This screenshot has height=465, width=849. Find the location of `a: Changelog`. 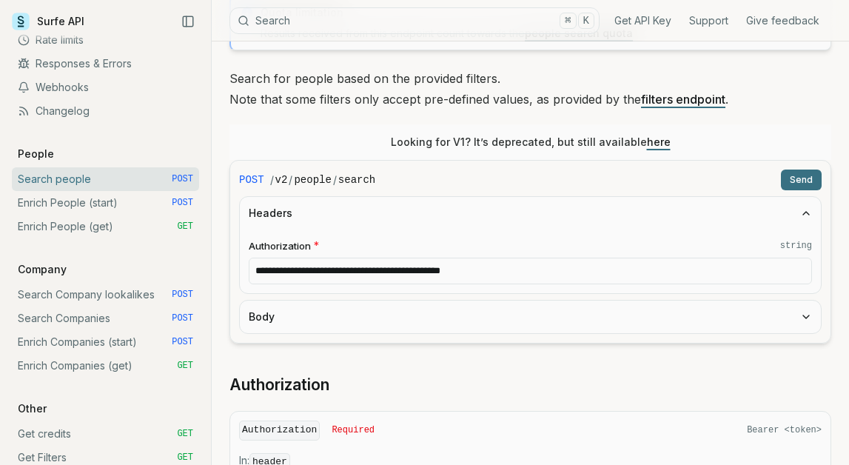

a: Changelog is located at coordinates (105, 111).